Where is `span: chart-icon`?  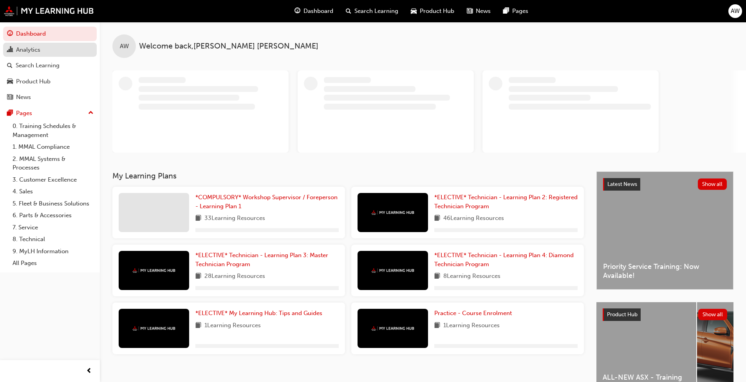 span: chart-icon is located at coordinates (10, 50).